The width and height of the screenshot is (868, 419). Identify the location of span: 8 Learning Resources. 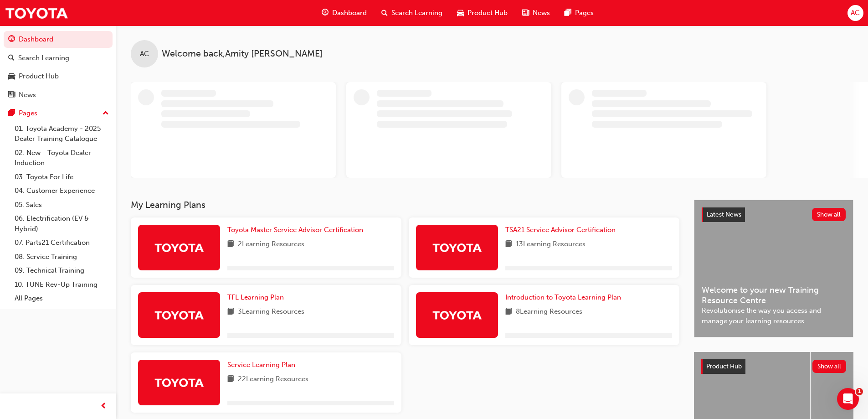
(549, 311).